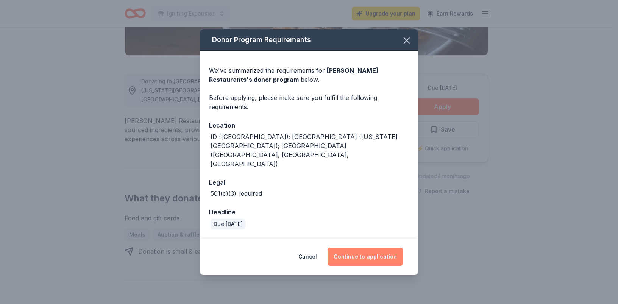 Image resolution: width=618 pixels, height=304 pixels. What do you see at coordinates (309, 183) in the screenshot?
I see `div: Legal` at bounding box center [309, 183].